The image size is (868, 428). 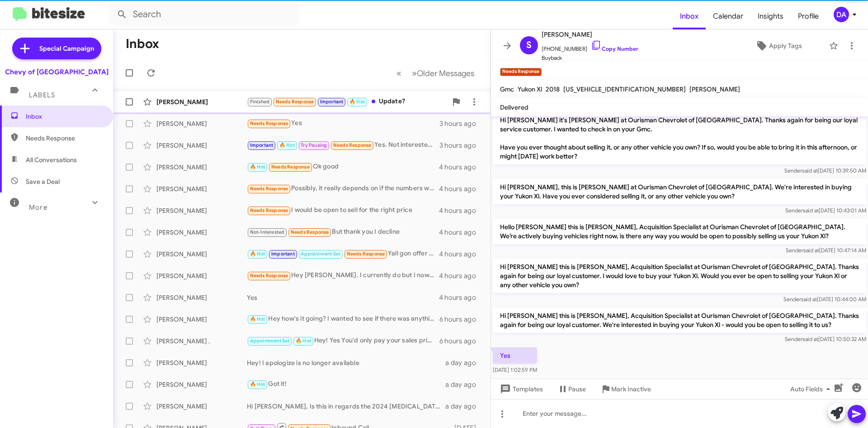 What do you see at coordinates (520, 389) in the screenshot?
I see `span: Templates` at bounding box center [520, 389].